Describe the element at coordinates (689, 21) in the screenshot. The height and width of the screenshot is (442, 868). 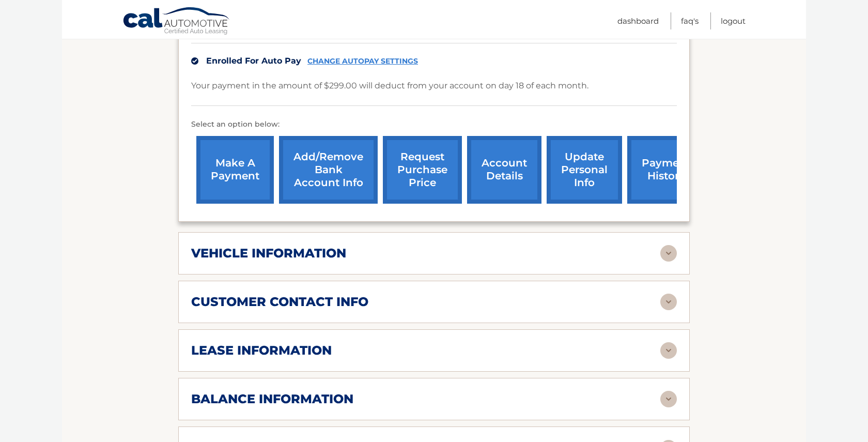
I see `a: FAQ's` at that location.